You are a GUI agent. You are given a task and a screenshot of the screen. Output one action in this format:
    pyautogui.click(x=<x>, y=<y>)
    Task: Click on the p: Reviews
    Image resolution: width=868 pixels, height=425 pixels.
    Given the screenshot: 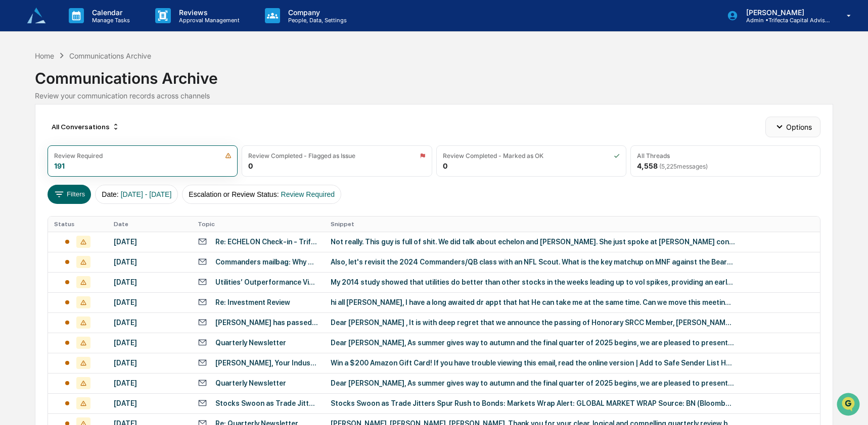 What is the action you would take?
    pyautogui.click(x=208, y=12)
    